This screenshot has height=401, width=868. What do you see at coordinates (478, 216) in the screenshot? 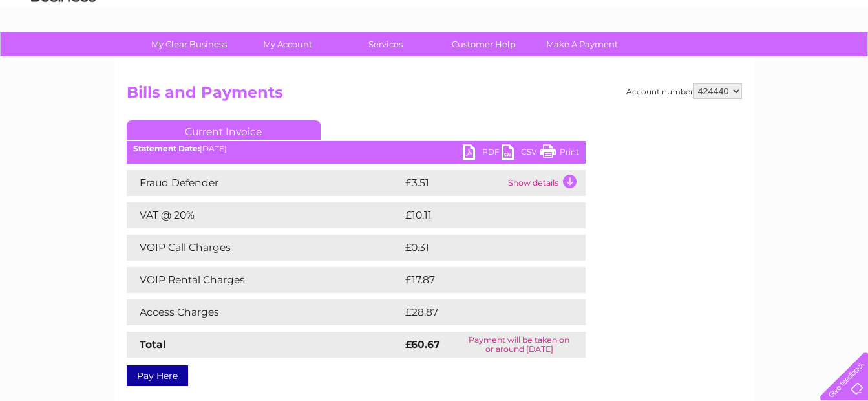
I see `td: £10.11` at bounding box center [478, 216].